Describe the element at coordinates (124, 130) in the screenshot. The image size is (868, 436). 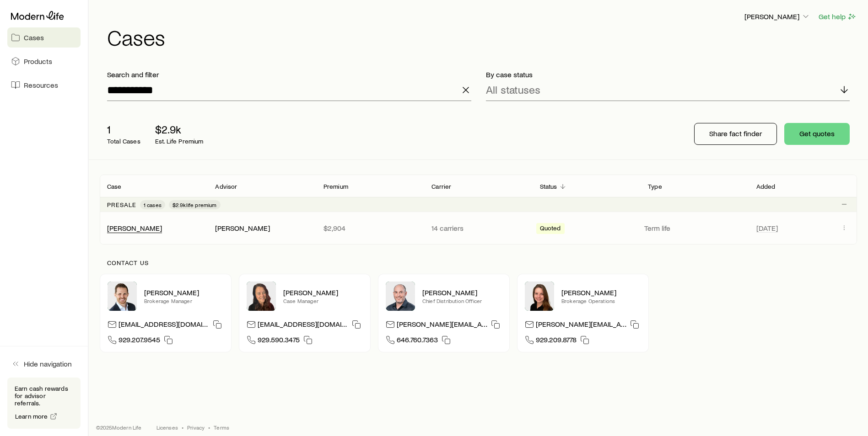
I see `p: 1` at that location.